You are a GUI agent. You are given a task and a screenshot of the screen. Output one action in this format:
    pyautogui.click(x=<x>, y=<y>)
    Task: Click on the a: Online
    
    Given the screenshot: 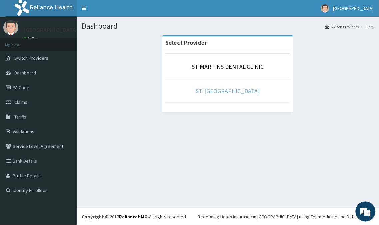 What is the action you would take?
    pyautogui.click(x=31, y=39)
    